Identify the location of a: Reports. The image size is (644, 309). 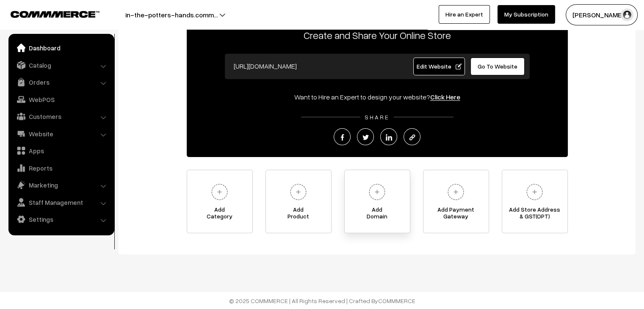
(61, 168).